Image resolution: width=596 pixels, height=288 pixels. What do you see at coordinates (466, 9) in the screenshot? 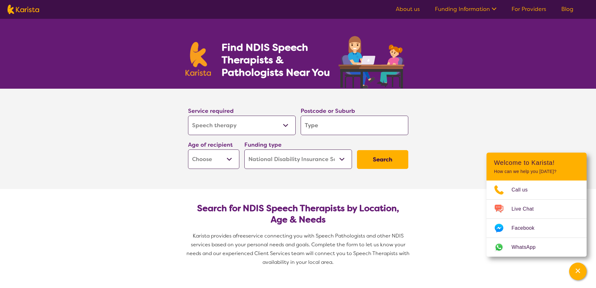
I see `a: Funding Information` at bounding box center [466, 9].